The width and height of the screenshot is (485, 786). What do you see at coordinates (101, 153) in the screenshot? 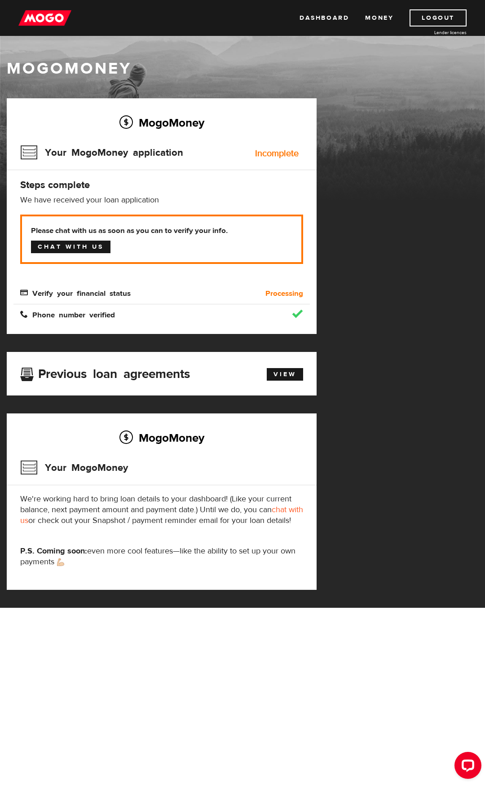
I see `h3: Your MogoMoney application` at bounding box center [101, 153].